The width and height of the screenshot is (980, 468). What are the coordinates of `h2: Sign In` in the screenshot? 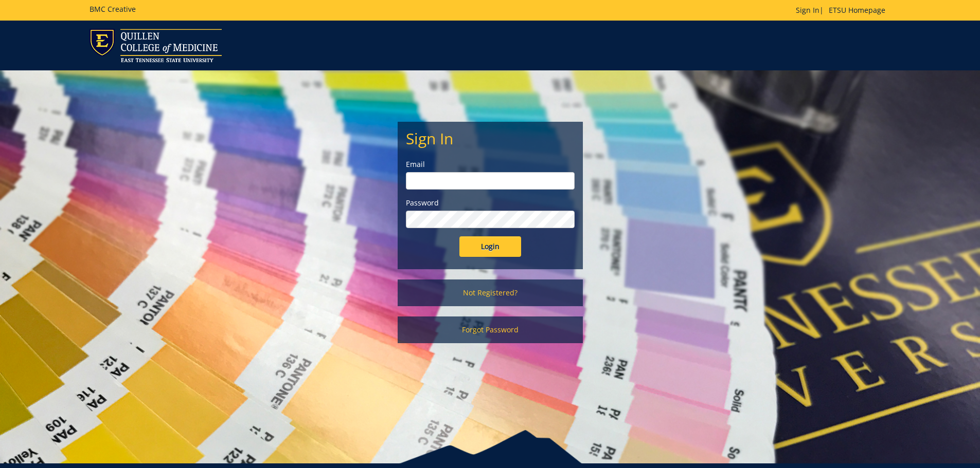 It's located at (490, 138).